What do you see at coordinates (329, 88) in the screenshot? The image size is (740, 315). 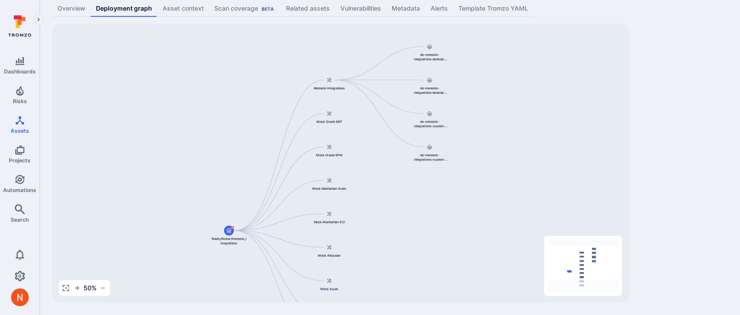 I see `span: Monocle Integrations` at bounding box center [329, 88].